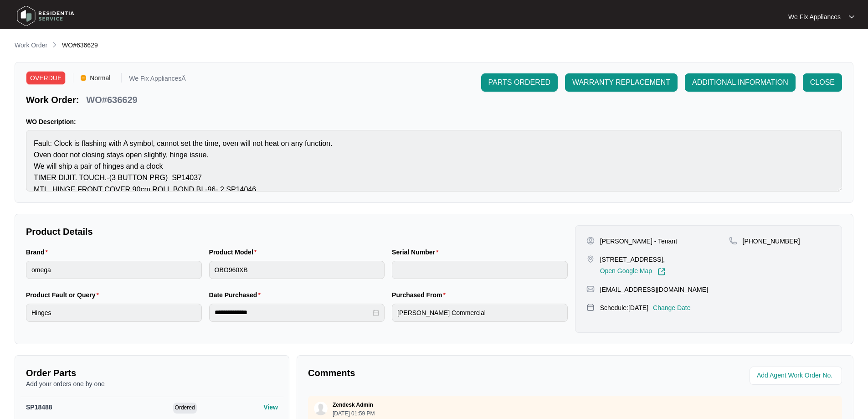 The width and height of the screenshot is (868, 419). What do you see at coordinates (152, 373) in the screenshot?
I see `p: Order Parts` at bounding box center [152, 373].